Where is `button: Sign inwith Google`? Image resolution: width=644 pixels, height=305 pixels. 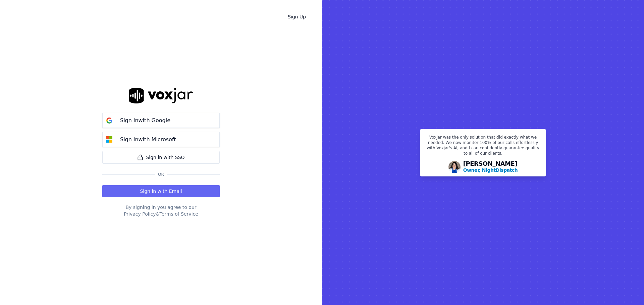
button: Sign inwith Google is located at coordinates (161, 120).